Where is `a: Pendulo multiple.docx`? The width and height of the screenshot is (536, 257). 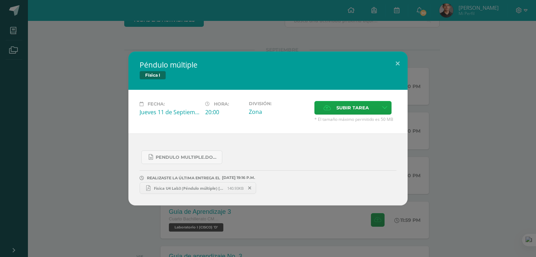
a: Pendulo multiple.docx is located at coordinates (182, 157).